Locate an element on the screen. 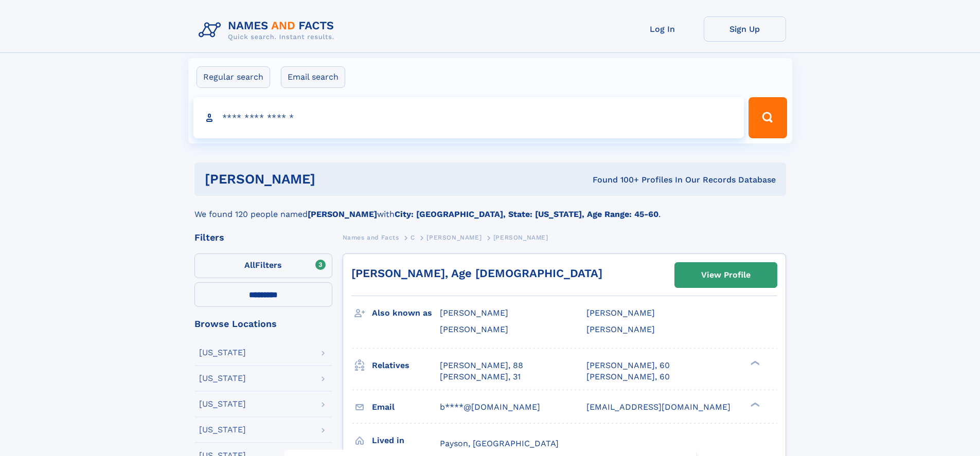 This screenshot has height=456, width=980. a: Sign Up is located at coordinates (744, 28).